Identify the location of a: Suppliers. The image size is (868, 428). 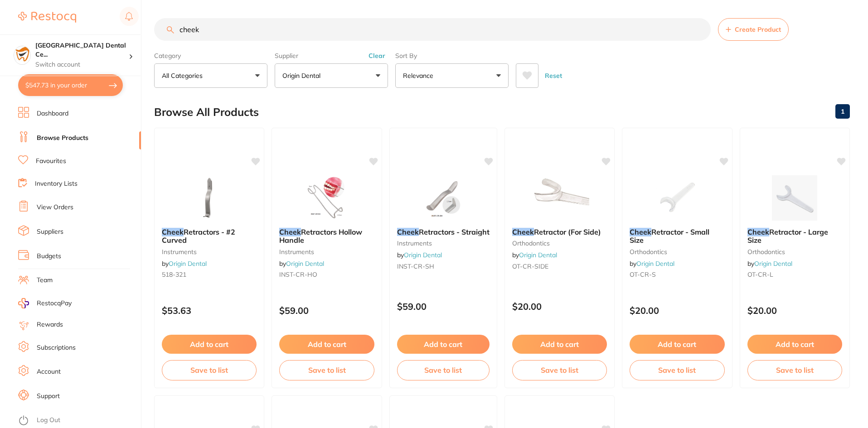
(50, 232).